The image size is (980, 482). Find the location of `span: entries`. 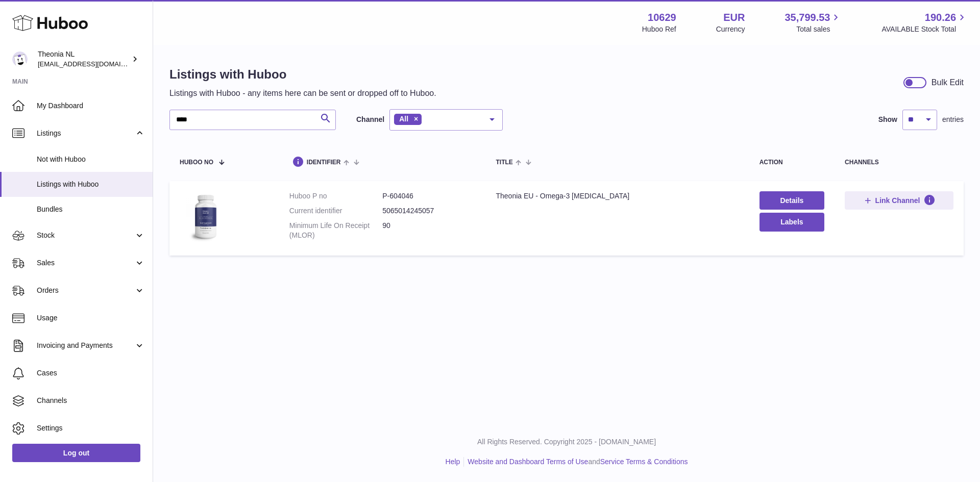

span: entries is located at coordinates (953, 120).